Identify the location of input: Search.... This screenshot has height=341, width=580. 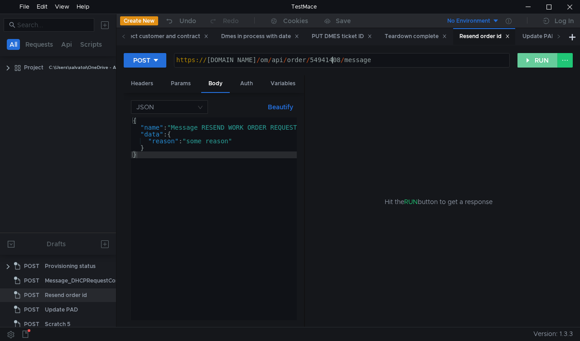
(53, 25).